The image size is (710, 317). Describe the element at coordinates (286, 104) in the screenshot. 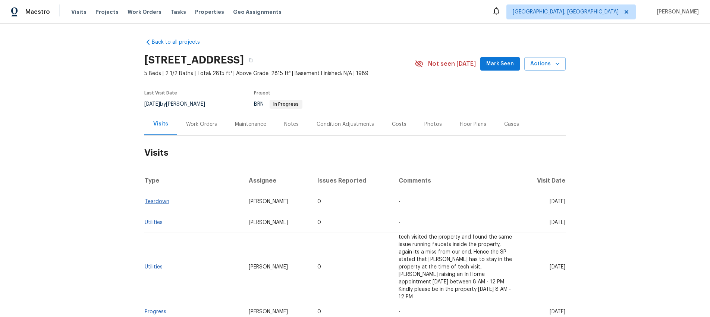

I see `span: In Progress` at that location.